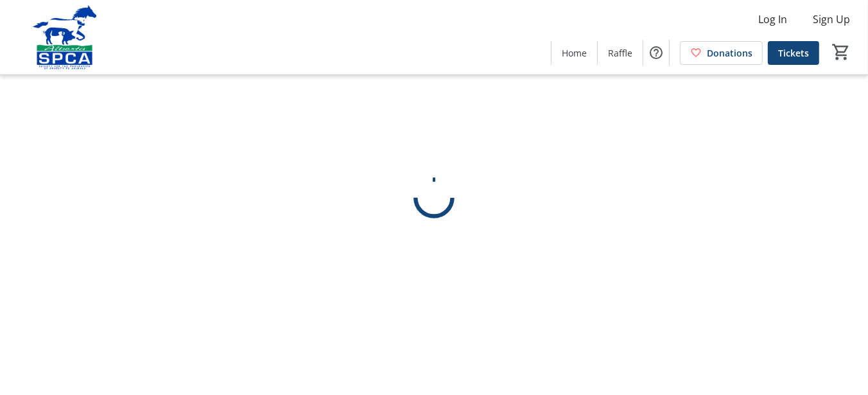 The width and height of the screenshot is (868, 395). I want to click on button: Log In, so click(772, 19).